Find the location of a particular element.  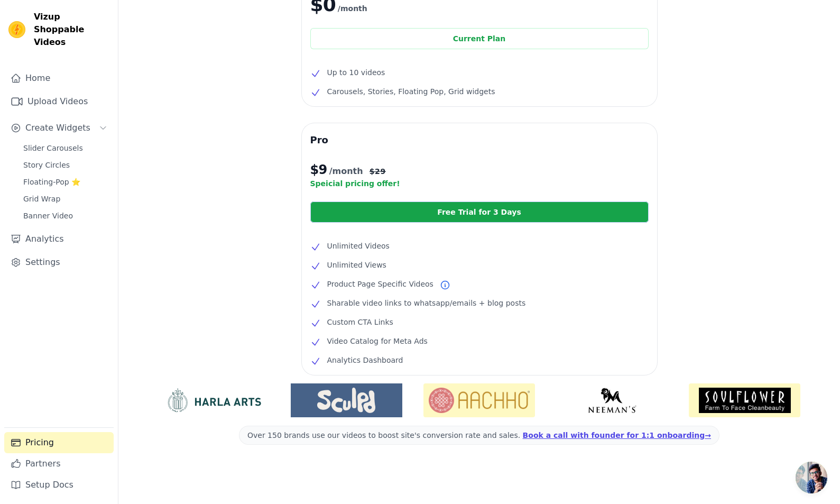

a: Settings is located at coordinates (59, 262).